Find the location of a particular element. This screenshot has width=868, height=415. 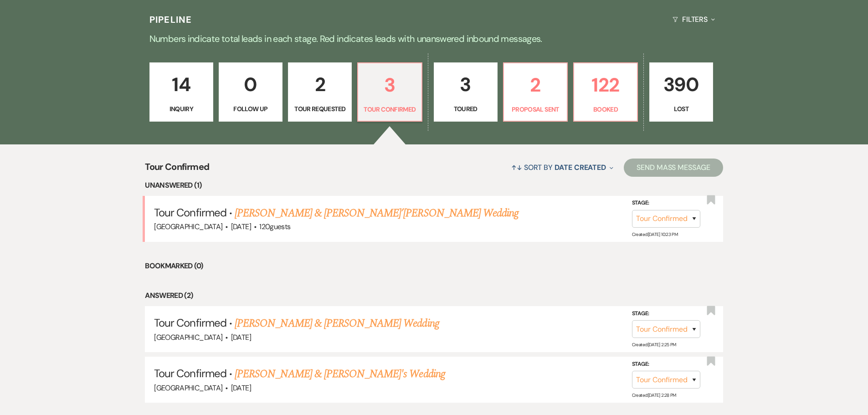

p: Proposal Sent is located at coordinates (536, 109).